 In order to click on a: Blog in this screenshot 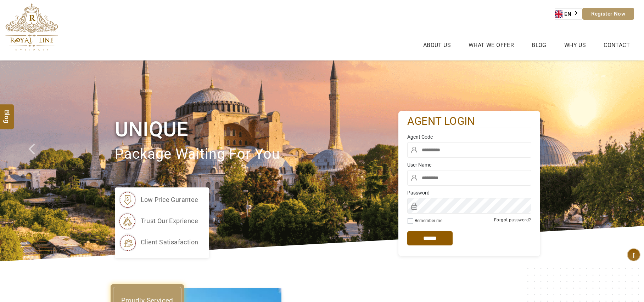, I will do `click(539, 45)`.